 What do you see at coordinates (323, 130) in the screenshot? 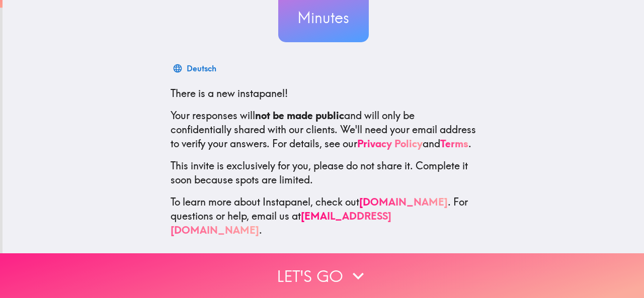
I see `p: Your responses will and will only be confidentially shared with our clients. We'll need your emai...` at bounding box center [323, 130].